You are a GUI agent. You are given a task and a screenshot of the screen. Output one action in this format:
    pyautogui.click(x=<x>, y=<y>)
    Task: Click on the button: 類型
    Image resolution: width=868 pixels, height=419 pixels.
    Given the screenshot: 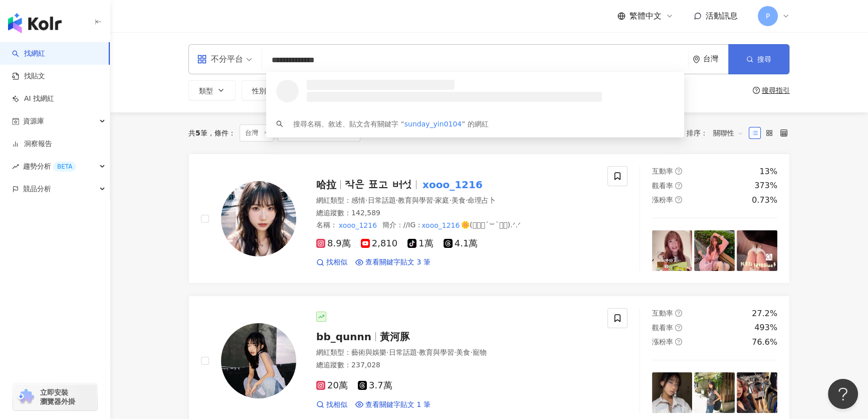 What is the action you would take?
    pyautogui.click(x=212, y=90)
    